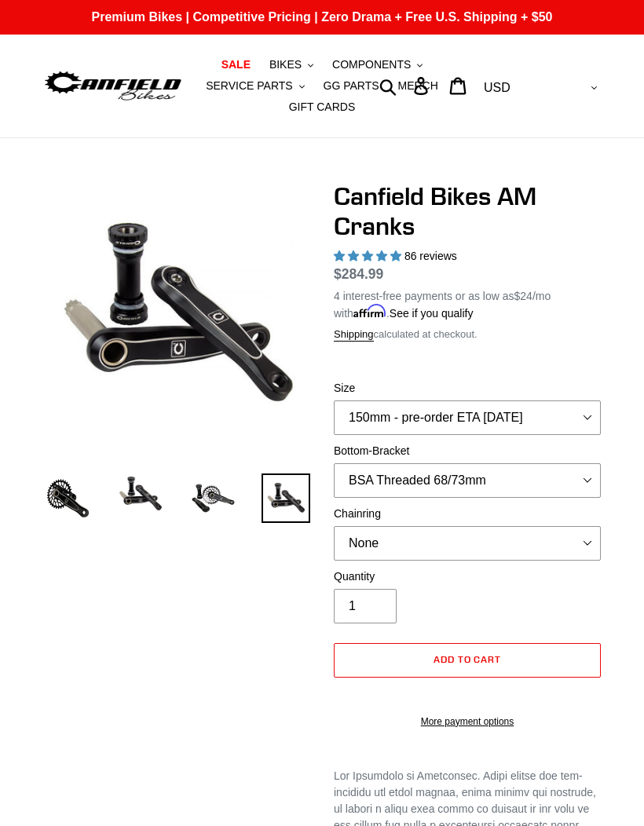  Describe the element at coordinates (351, 86) in the screenshot. I see `span: GG PARTS` at that location.